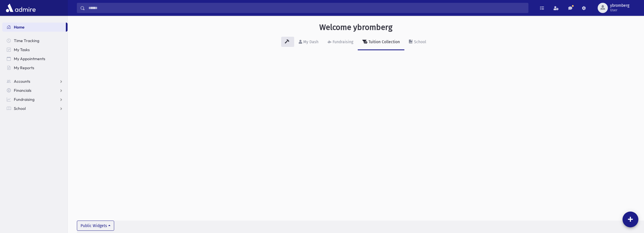 This screenshot has height=233, width=644. What do you see at coordinates (35, 68) in the screenshot?
I see `a: My Reports` at bounding box center [35, 68].